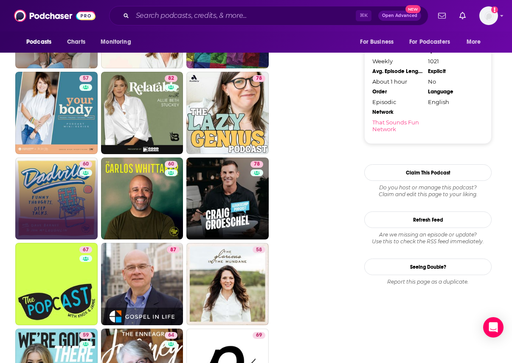 Image resolution: width=512 pixels, height=363 pixels. I want to click on div: No, so click(453, 81).